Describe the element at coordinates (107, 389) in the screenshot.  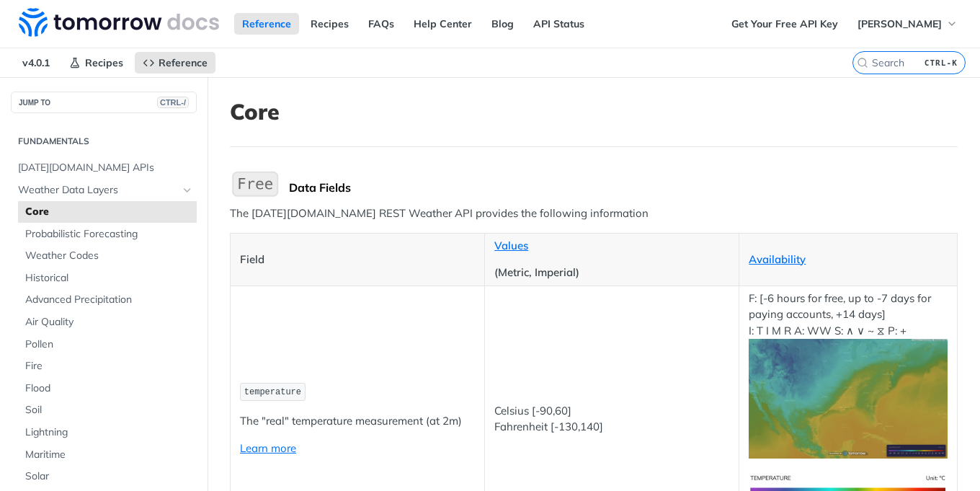
I see `a: Flood` at that location.